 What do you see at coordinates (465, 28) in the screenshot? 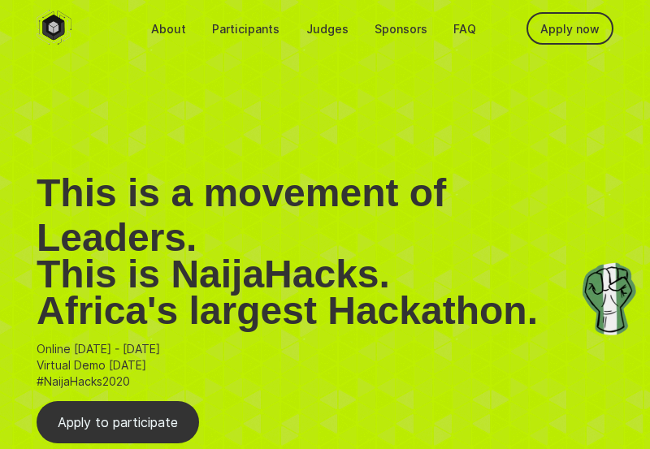
I see `button: FAQ` at bounding box center [465, 28].